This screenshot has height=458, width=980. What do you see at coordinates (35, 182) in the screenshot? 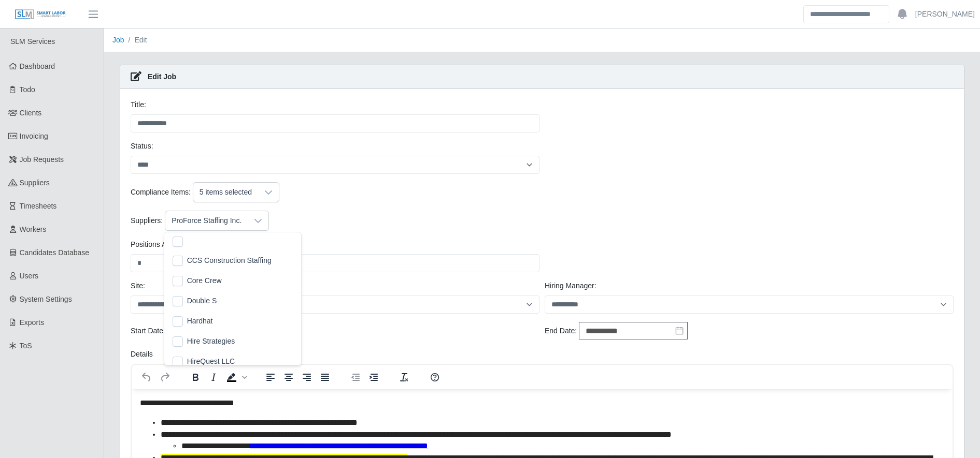
I see `span: Suppliers` at bounding box center [35, 182].